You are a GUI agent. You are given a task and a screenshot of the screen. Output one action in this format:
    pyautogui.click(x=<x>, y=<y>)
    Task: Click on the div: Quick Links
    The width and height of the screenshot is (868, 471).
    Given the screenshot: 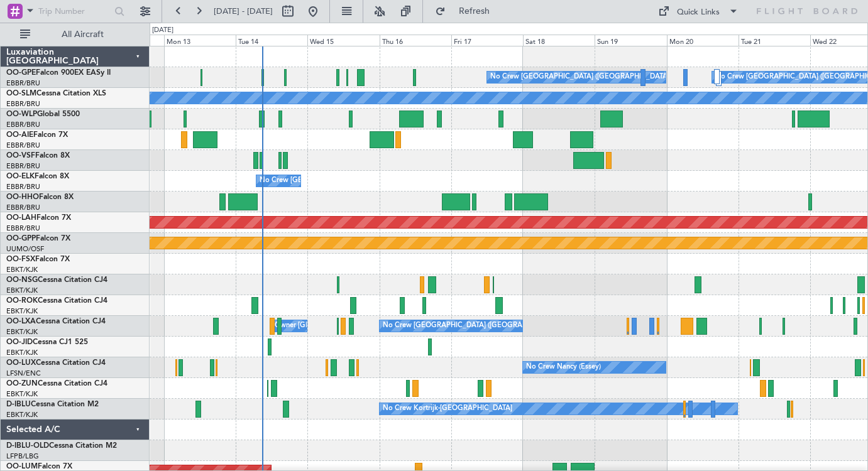 What is the action you would take?
    pyautogui.click(x=698, y=13)
    